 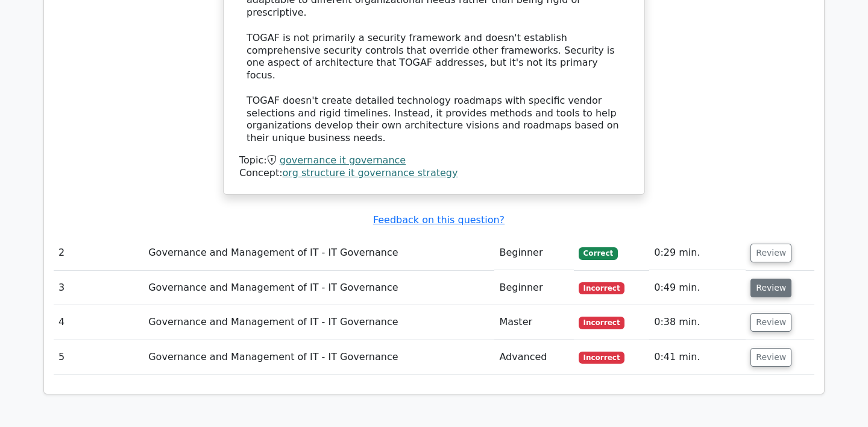 I want to click on div: Topic:, so click(x=434, y=160).